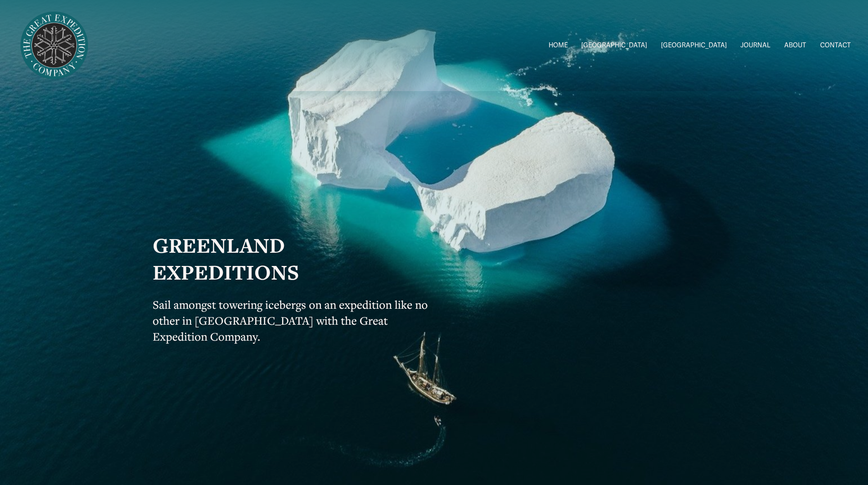  Describe the element at coordinates (54, 45) in the screenshot. I see `img: Arctic Expeditions` at that location.